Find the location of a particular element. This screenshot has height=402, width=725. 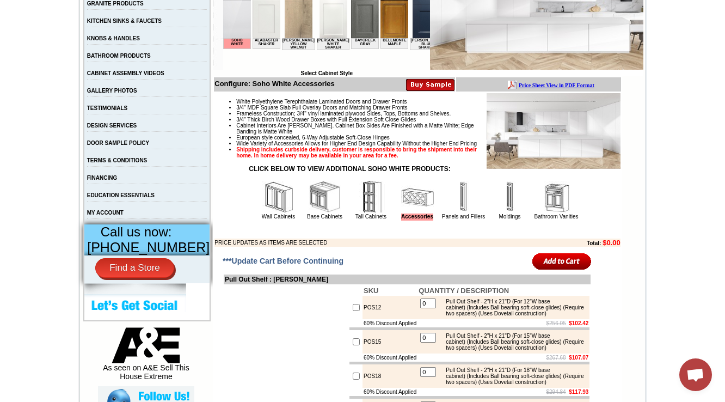

td: Alabaster Shaker is located at coordinates (43, 55).